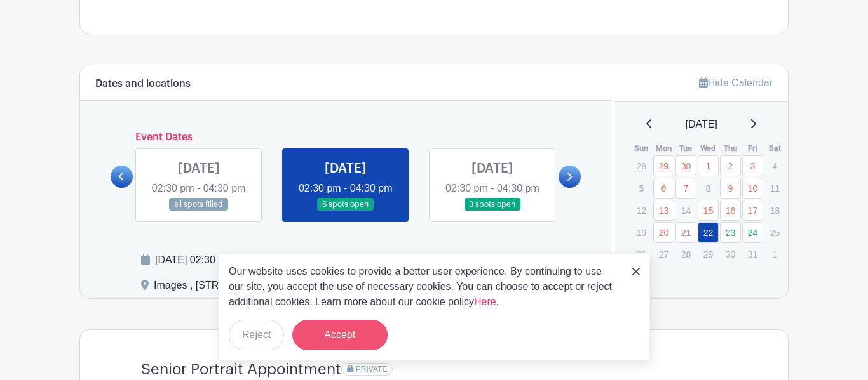 The width and height of the screenshot is (868, 380). Describe the element at coordinates (663, 165) in the screenshot. I see `a: 29` at that location.